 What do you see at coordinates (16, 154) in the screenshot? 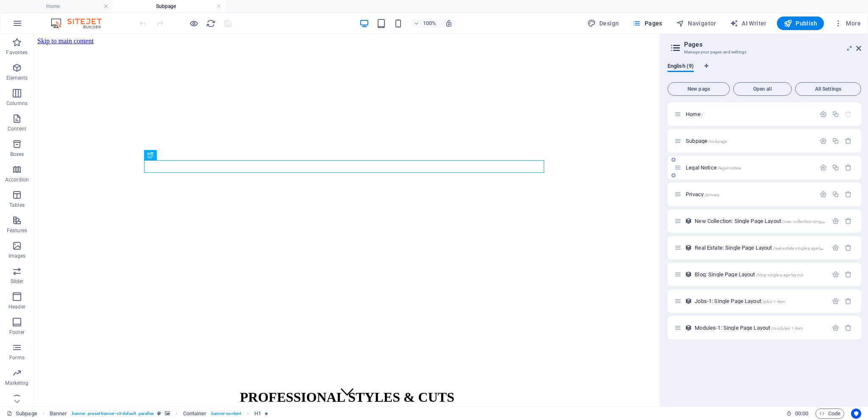
I see `p: Boxes` at bounding box center [16, 154].